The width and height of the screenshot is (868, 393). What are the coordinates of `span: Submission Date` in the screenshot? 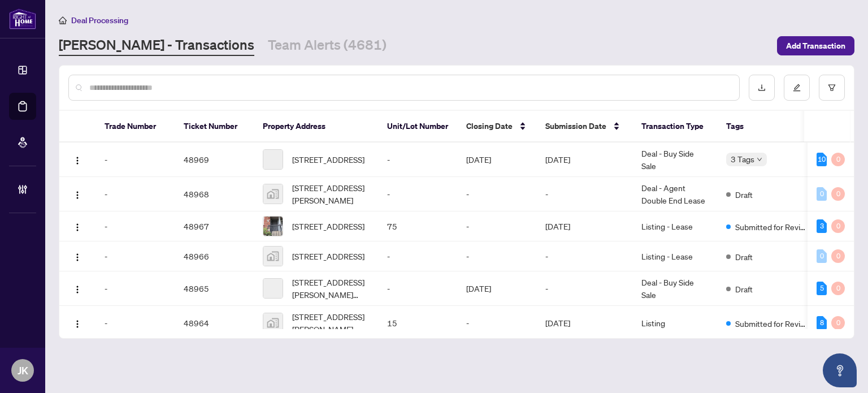 It's located at (576, 126).